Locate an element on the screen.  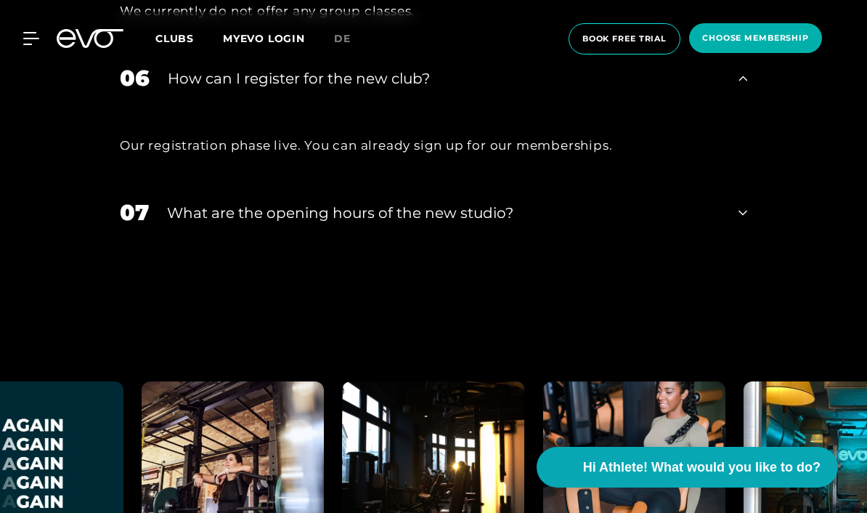
a: Clubs is located at coordinates (189, 38).